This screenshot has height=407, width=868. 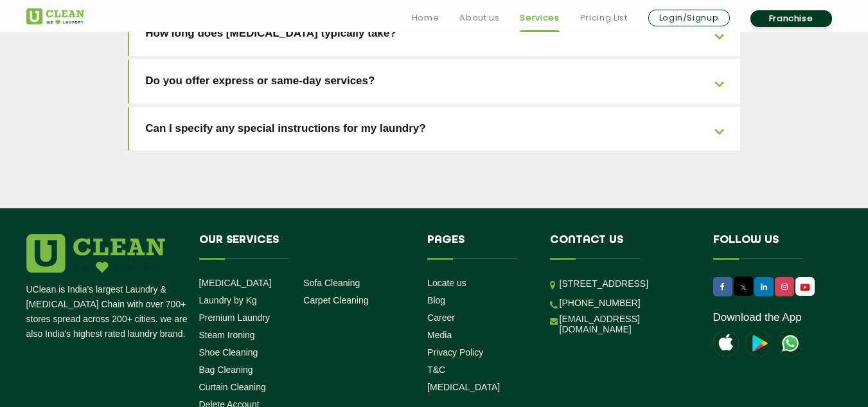 I want to click on a: Career, so click(x=441, y=317).